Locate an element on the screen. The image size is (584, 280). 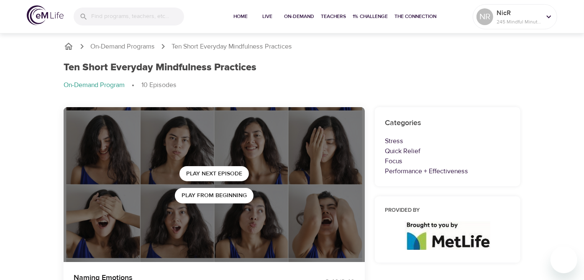
span: Play Next Episode is located at coordinates (214, 174).